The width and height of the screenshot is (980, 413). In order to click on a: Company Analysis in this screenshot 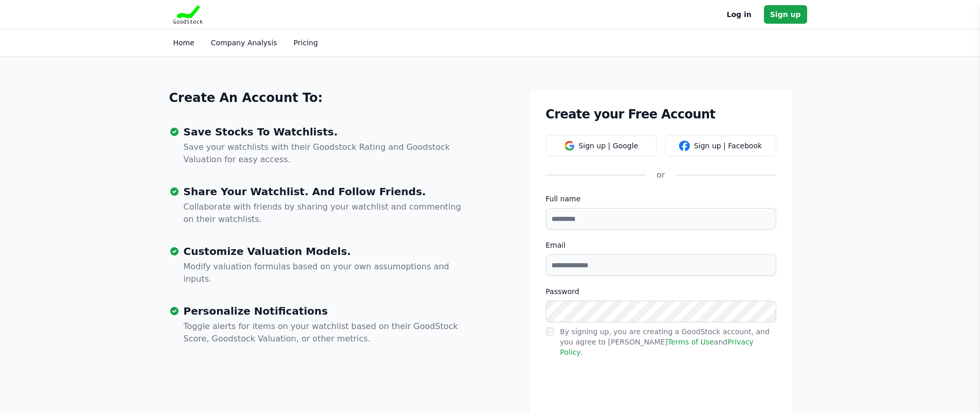, I will do `click(244, 43)`.